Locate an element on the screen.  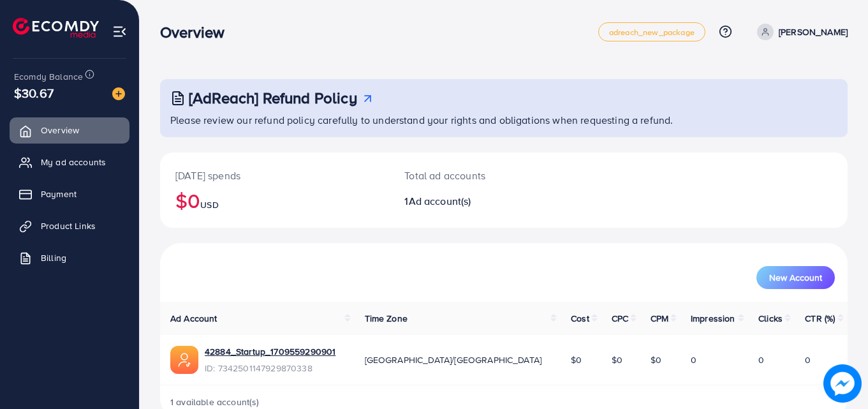
a: My ad accounts is located at coordinates (70, 162).